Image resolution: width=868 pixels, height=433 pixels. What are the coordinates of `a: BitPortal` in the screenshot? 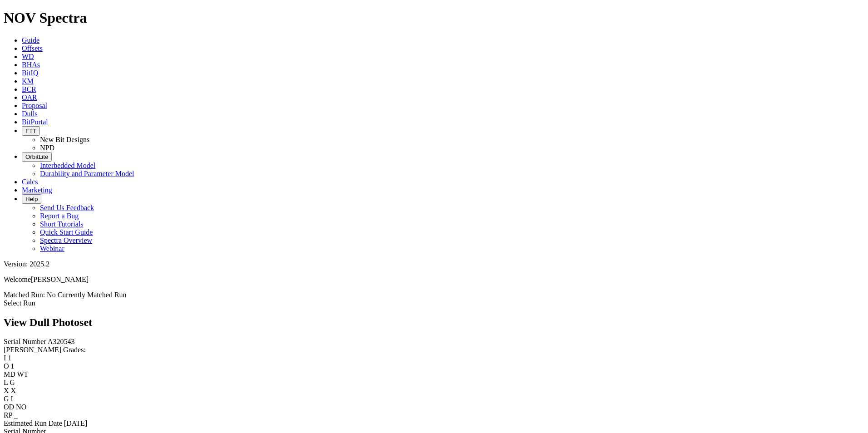 It's located at (35, 122).